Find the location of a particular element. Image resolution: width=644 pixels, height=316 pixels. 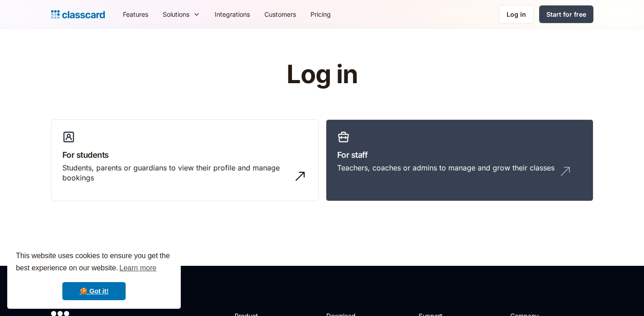

a: Start for free is located at coordinates (566, 14).